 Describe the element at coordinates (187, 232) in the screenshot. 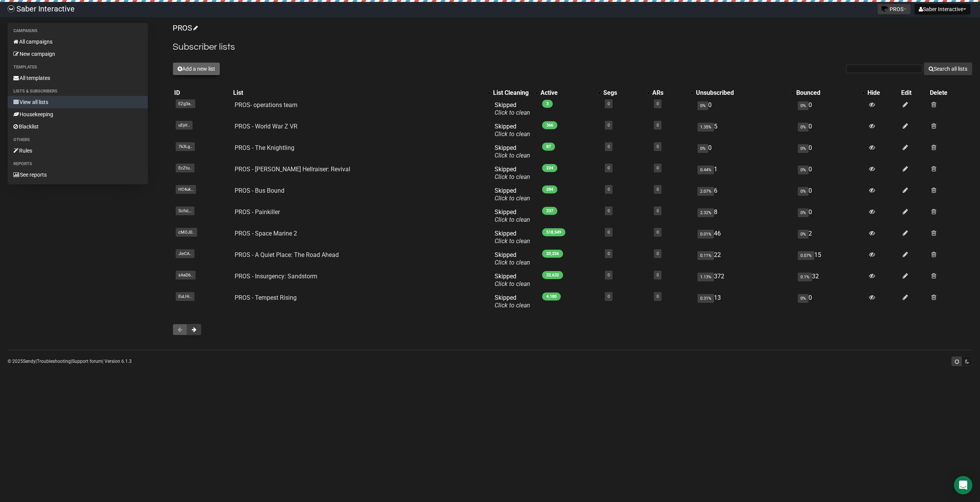

I see `span: cMOJ0..` at that location.